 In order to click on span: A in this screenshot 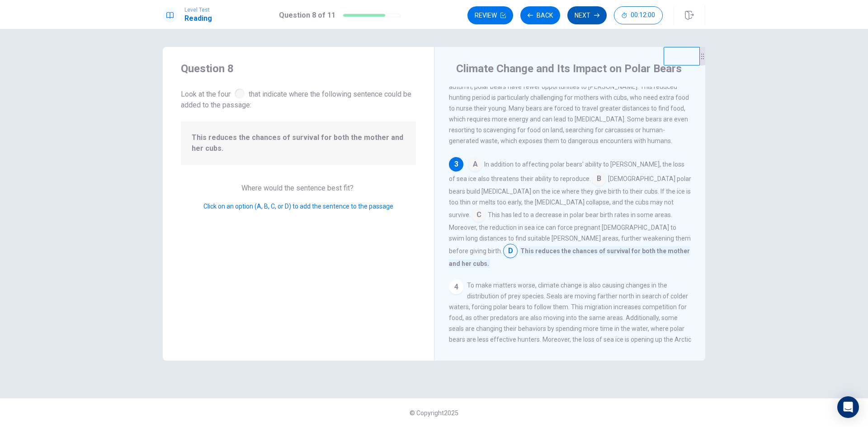, I will do `click(475, 164)`.